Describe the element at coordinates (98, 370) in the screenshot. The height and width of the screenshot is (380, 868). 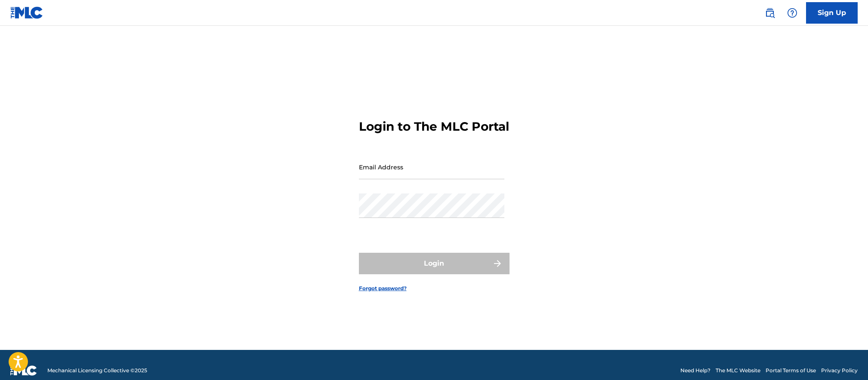
I see `span: Mechanical Licensing Collective © 2025` at that location.